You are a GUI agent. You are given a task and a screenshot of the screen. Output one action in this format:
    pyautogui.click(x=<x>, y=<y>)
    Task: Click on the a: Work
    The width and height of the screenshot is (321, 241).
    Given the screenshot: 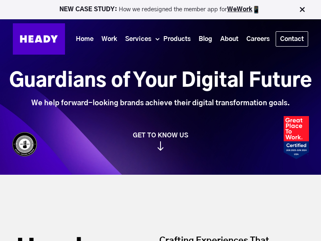 What is the action you would take?
    pyautogui.click(x=109, y=39)
    